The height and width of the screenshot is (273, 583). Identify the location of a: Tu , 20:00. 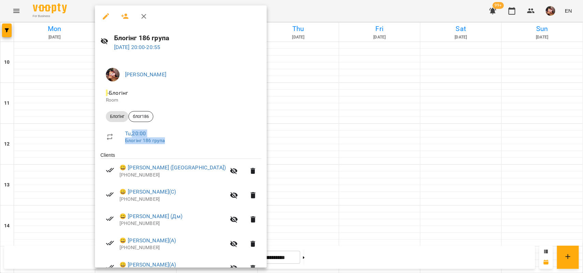
(135, 133).